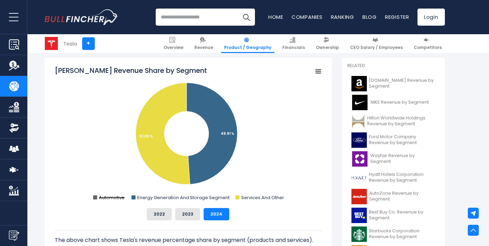  Describe the element at coordinates (183, 197) in the screenshot. I see `text: Energy Generation And Storage Segment` at that location.